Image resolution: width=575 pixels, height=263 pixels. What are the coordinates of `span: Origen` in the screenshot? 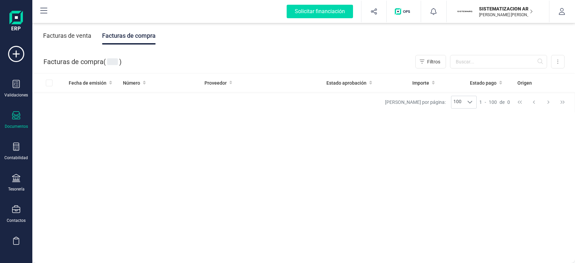 It's located at (524, 83).